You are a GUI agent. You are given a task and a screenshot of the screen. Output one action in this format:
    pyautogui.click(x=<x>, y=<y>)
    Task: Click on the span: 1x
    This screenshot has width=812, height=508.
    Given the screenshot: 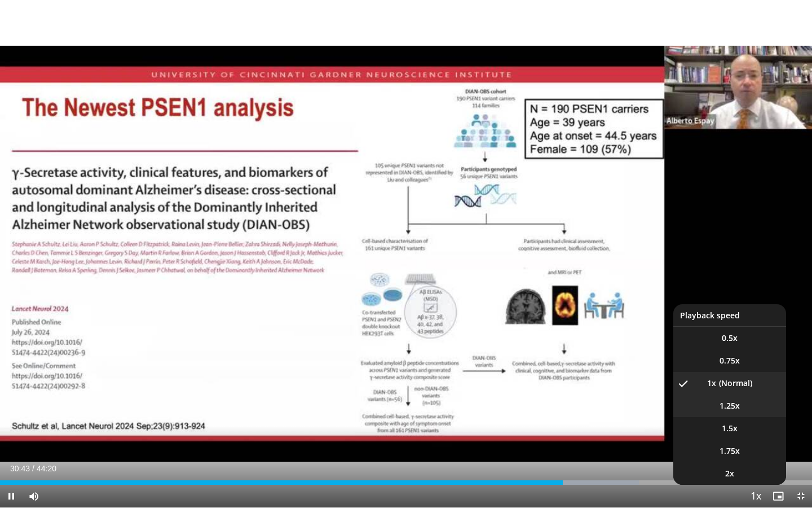 What is the action you would take?
    pyautogui.click(x=712, y=383)
    